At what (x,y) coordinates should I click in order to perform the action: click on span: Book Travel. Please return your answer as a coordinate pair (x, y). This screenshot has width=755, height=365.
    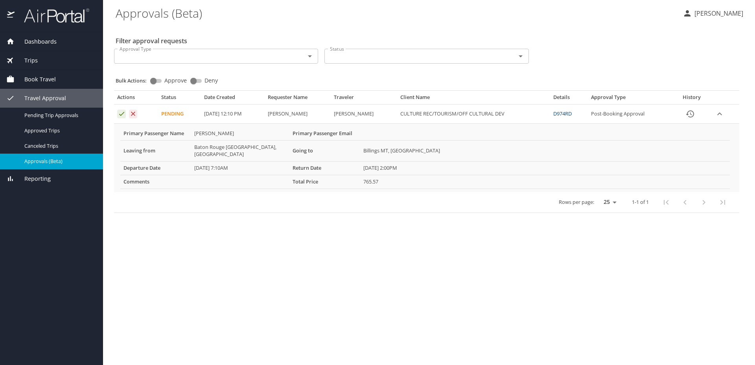
    Looking at the image, I should click on (35, 79).